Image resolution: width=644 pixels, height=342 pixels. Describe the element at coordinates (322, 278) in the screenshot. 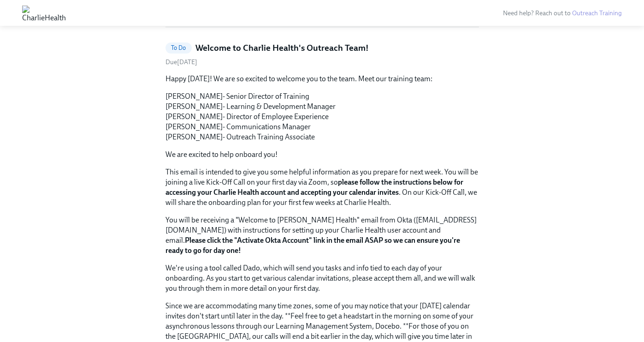

I see `p: We're using a tool called Dado, which will send you tasks and info tied to each day of your onboa...` at that location.